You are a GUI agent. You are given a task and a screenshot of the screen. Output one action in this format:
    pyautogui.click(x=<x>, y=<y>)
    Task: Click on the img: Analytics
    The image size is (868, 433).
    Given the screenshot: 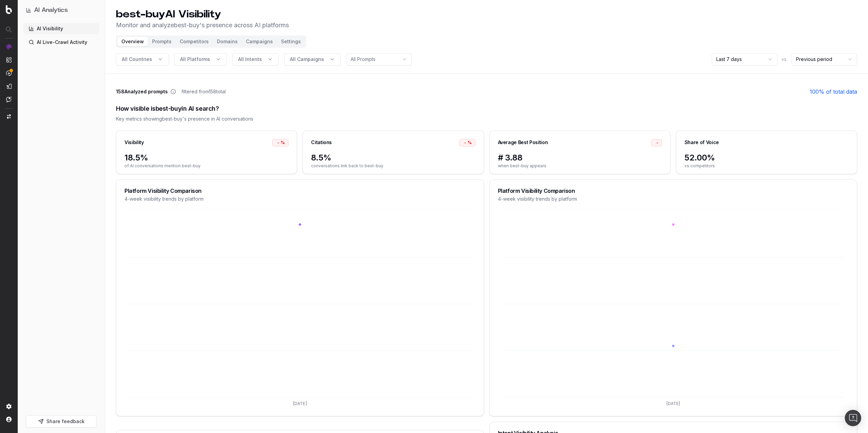 What is the action you would take?
    pyautogui.click(x=9, y=47)
    